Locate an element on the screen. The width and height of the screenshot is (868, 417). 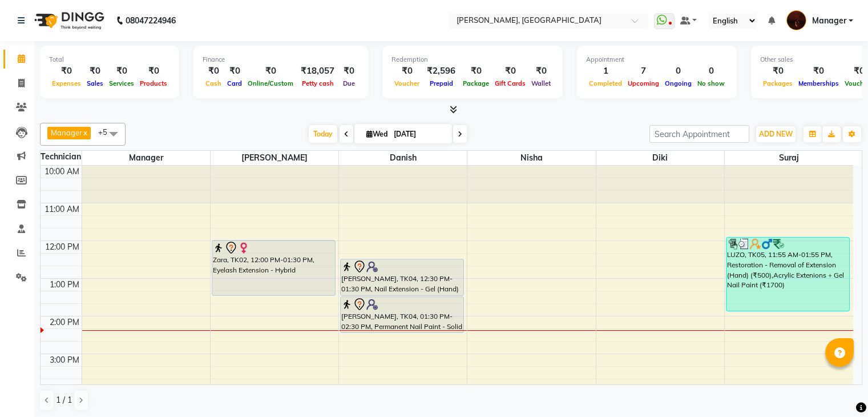
span: +5 is located at coordinates (106, 132).